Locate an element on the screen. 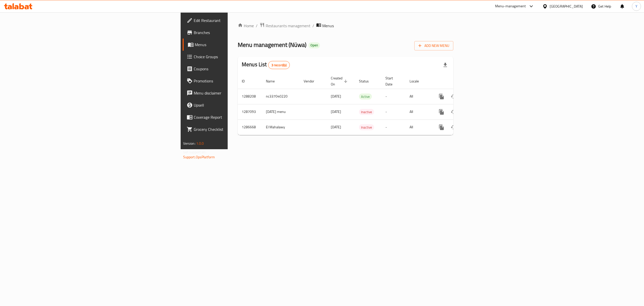 The image size is (644, 306). span: Version: is located at coordinates (189, 143).